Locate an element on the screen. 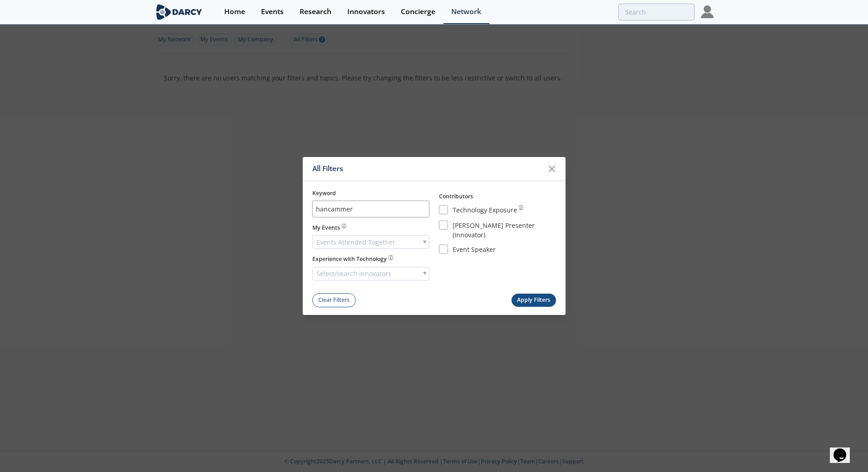 This screenshot has height=472, width=868. input: Name, Job Title, Company is located at coordinates (371, 209).